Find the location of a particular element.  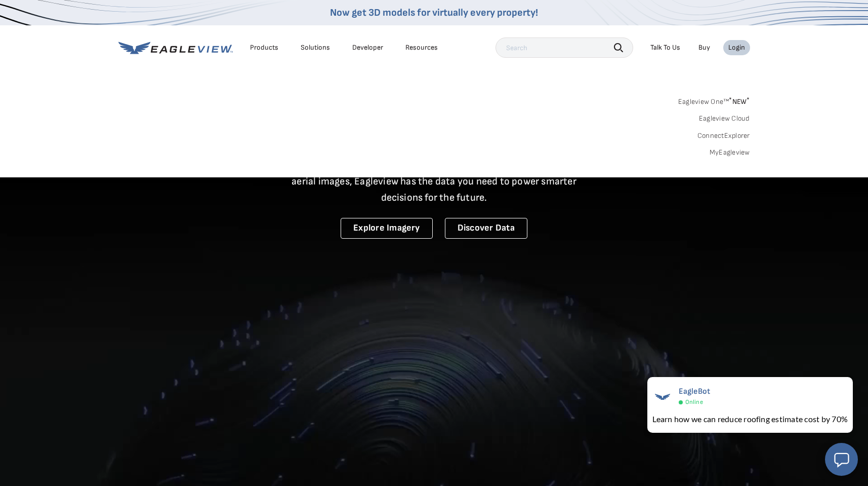

div: Login is located at coordinates (737, 48).